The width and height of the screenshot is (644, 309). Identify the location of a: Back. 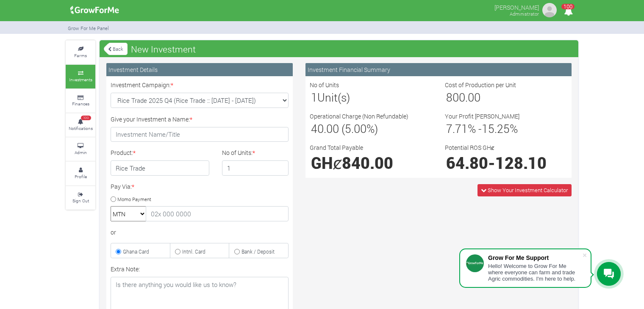
(116, 49).